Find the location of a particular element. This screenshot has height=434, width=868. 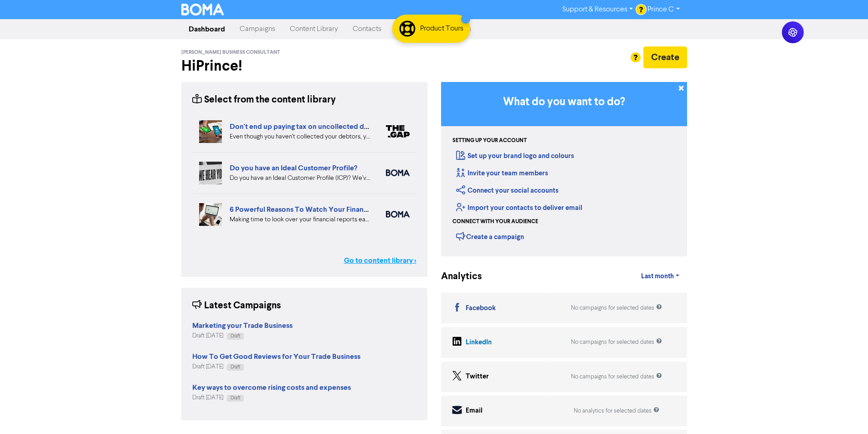

a: How To Get Good Reviews for Your Trade Business is located at coordinates (276, 357).